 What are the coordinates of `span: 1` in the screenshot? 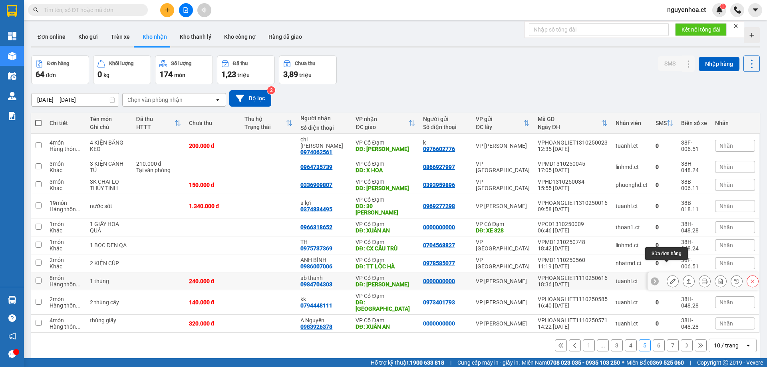 It's located at (722, 6).